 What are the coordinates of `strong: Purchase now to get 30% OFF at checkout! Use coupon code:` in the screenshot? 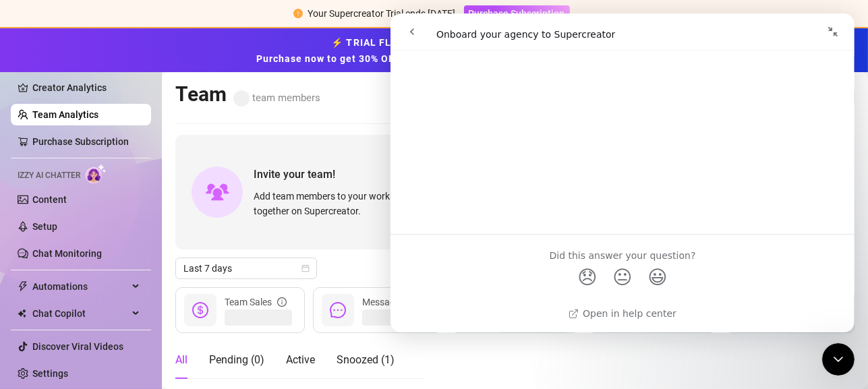 It's located at (406, 58).